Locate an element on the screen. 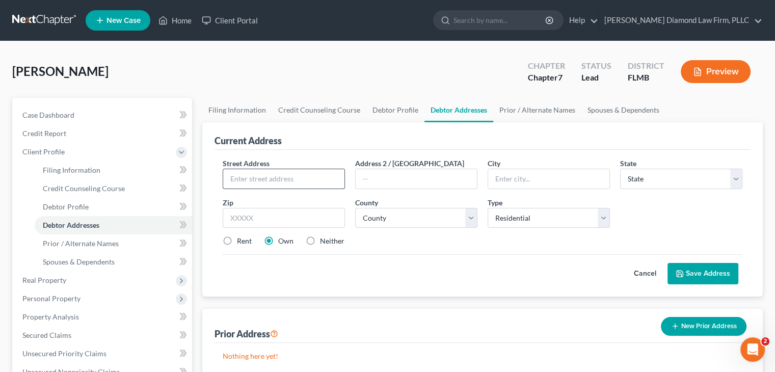  span: Street Address is located at coordinates (246, 163).